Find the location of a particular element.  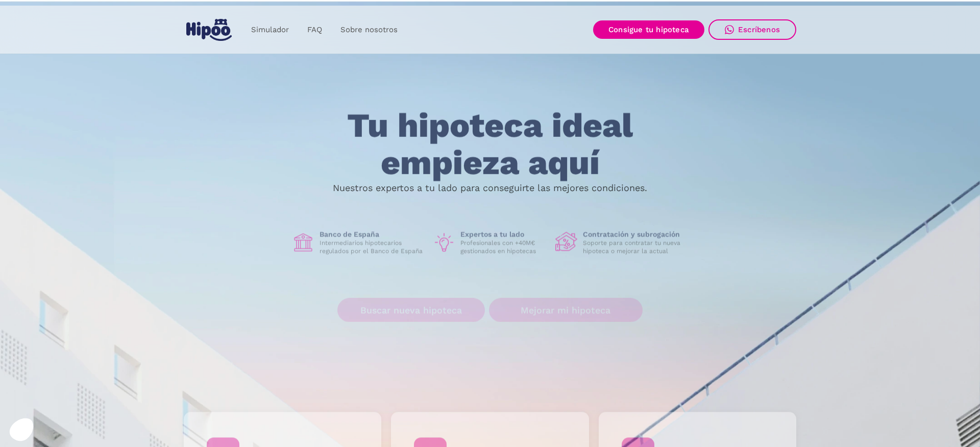

a: FAQ is located at coordinates (314, 29).